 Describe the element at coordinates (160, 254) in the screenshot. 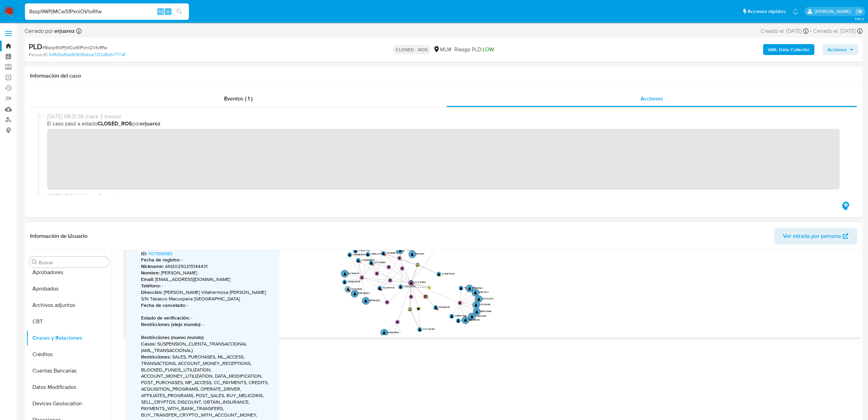

I see `a: 1107916585` at that location.